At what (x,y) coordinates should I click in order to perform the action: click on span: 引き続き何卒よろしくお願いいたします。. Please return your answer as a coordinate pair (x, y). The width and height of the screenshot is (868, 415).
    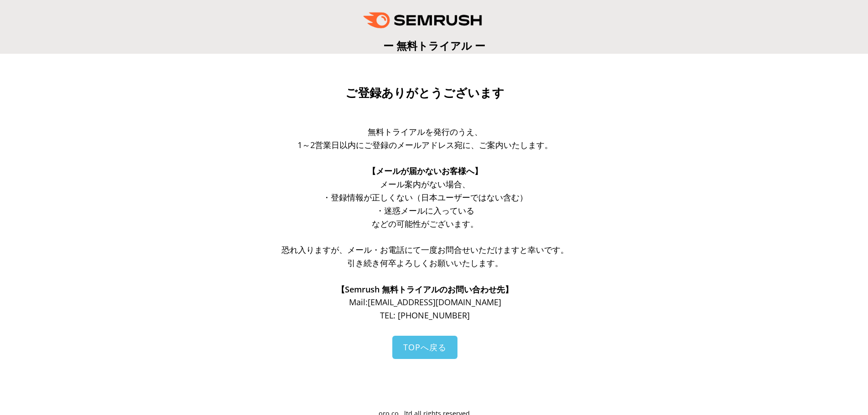
    Looking at the image, I should click on (425, 263).